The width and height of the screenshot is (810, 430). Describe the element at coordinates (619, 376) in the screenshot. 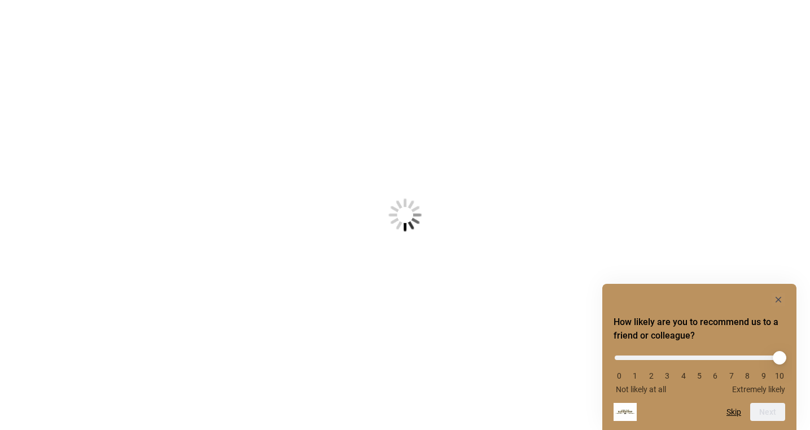

I see `li: 0` at that location.